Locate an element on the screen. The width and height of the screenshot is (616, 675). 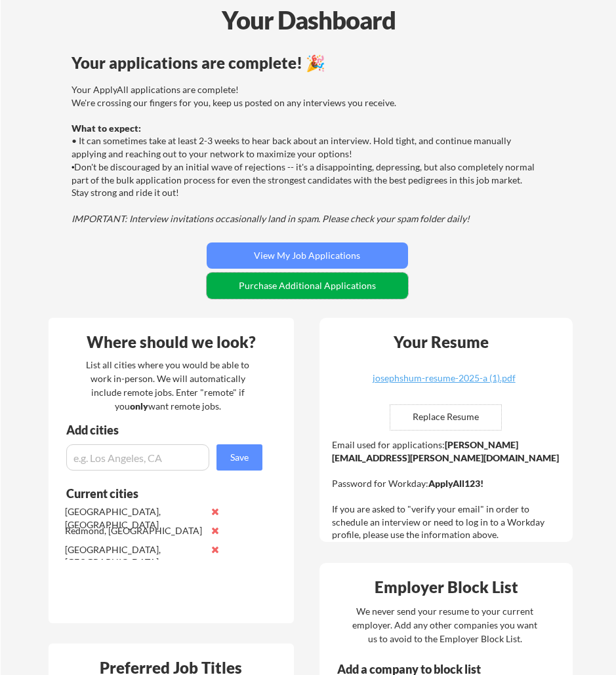
button: Save is located at coordinates (240, 457).